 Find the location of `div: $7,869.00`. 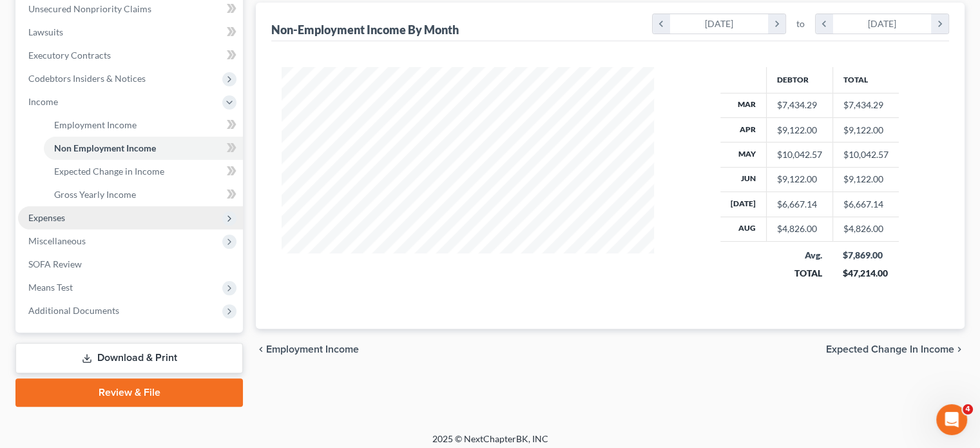

div: $7,869.00 is located at coordinates (865, 255).